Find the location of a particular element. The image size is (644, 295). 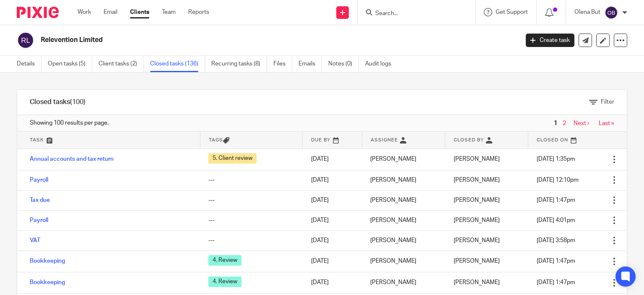

a: Client tasks (2) is located at coordinates (121, 64).